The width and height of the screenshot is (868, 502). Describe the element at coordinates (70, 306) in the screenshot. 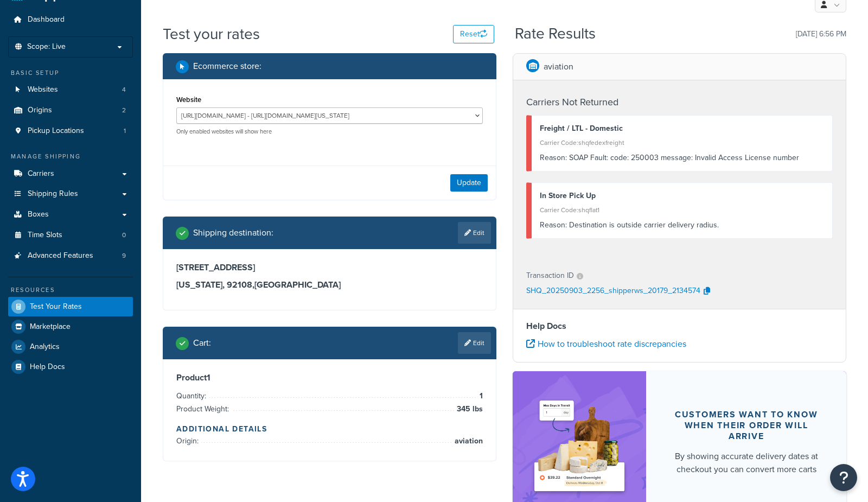

I see `a: Test Your Rates` at that location.